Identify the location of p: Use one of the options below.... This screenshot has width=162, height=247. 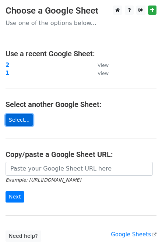
(81, 23).